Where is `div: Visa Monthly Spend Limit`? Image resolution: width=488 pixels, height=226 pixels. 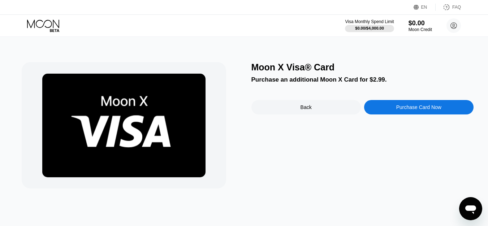 div: Visa Monthly Spend Limit is located at coordinates (369, 22).